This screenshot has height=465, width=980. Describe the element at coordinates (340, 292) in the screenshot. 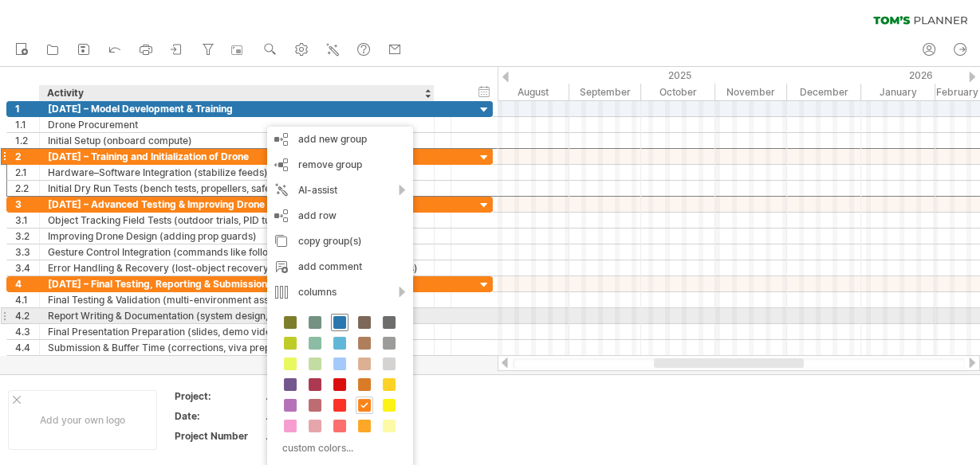

I see `div: columns` at that location.